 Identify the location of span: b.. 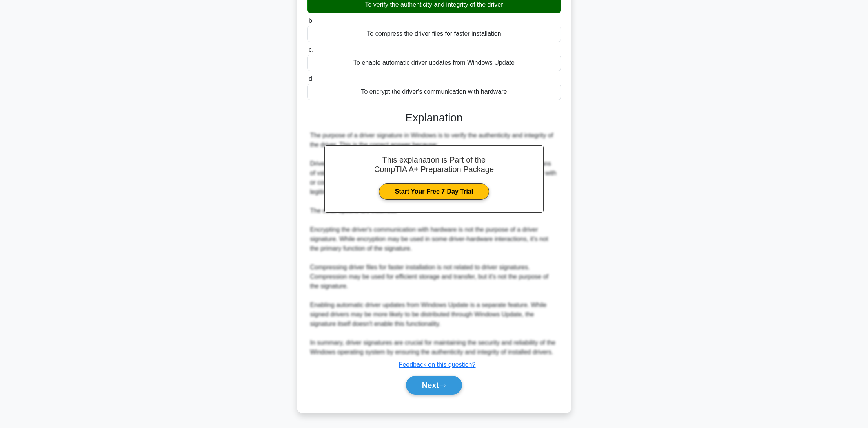
(311, 20).